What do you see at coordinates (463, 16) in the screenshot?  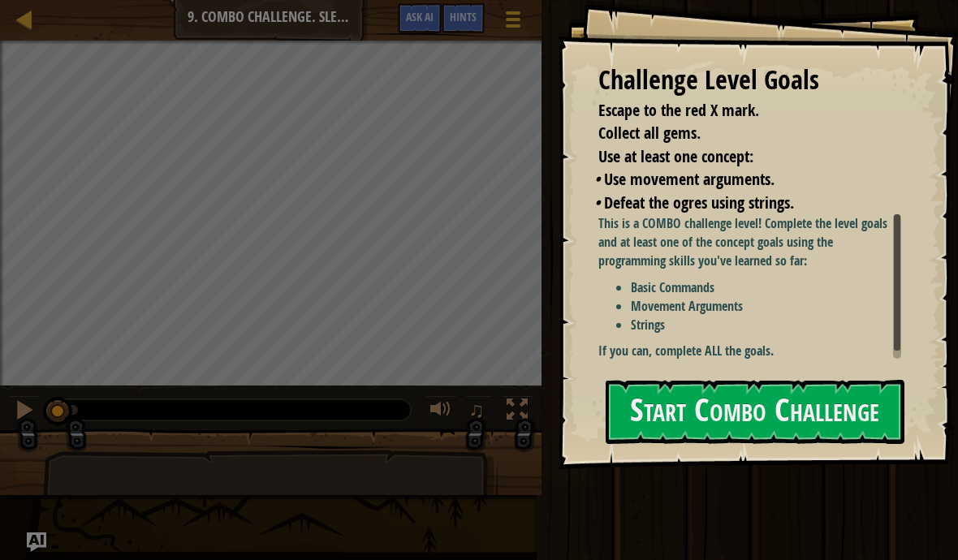 I see `span: Hints` at bounding box center [463, 16].